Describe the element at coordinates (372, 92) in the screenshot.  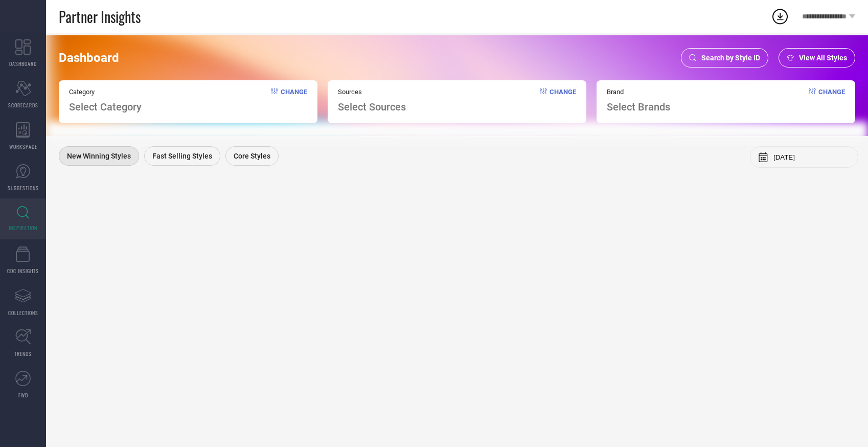
I see `span: Sources` at that location.